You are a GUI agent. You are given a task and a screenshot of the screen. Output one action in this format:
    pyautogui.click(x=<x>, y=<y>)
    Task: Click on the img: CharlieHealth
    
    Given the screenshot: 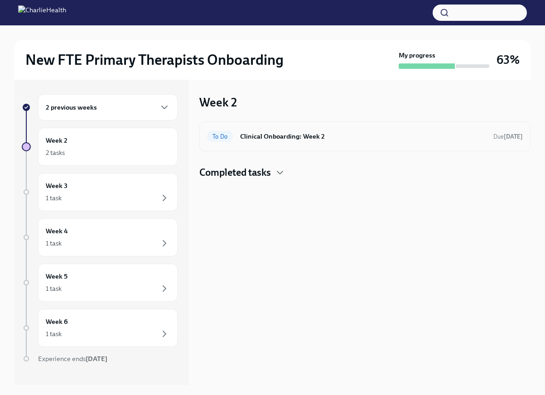 What is the action you would take?
    pyautogui.click(x=42, y=13)
    